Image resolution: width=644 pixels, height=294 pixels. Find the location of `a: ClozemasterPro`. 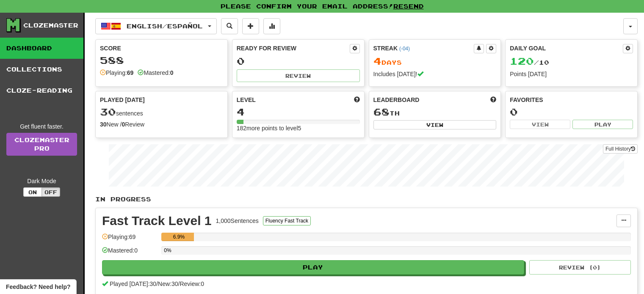

a: ClozemasterPro is located at coordinates (41, 144).